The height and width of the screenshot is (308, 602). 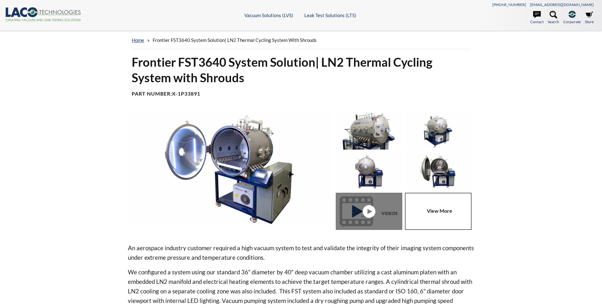 What do you see at coordinates (369, 171) in the screenshot?
I see `img: Thermal Cycling System (TVAC) - Front View` at bounding box center [369, 171].